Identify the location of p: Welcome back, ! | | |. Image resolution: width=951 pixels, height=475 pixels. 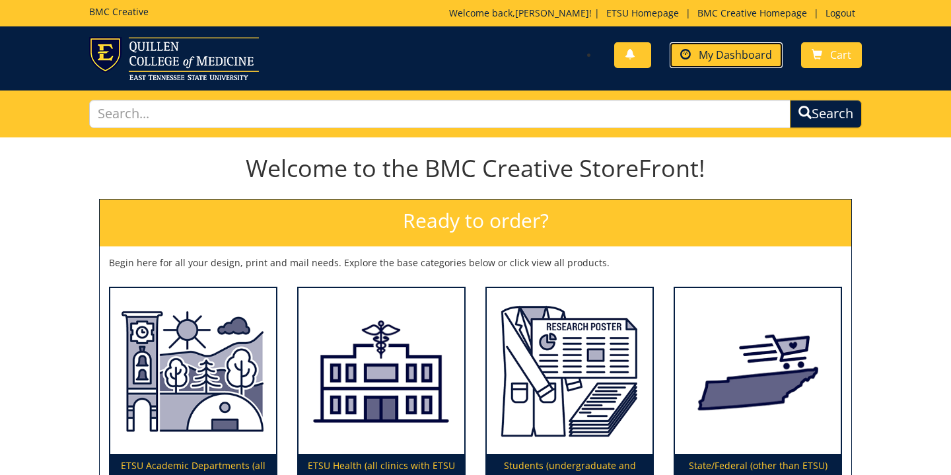
(655, 13).